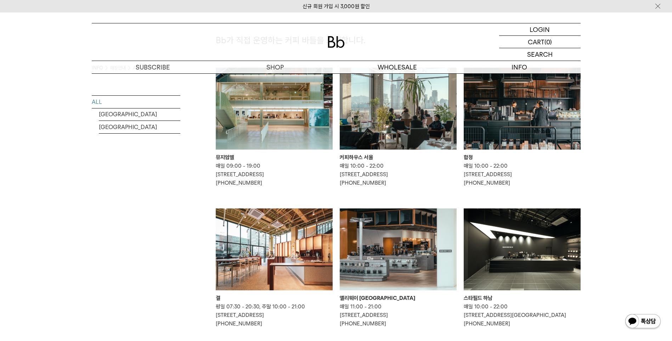 This screenshot has width=672, height=341. Describe the element at coordinates (274, 108) in the screenshot. I see `img: 뮤지엄엘` at that location.